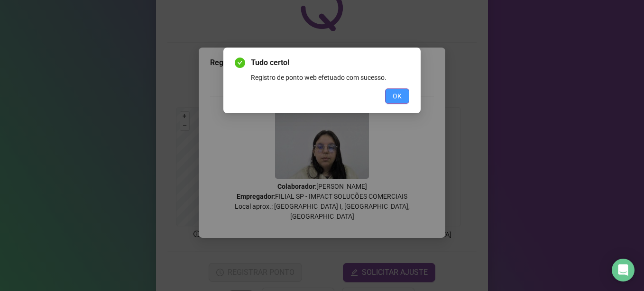 The height and width of the screenshot is (291, 644). Describe the element at coordinates (397, 96) in the screenshot. I see `span: OK` at that location.